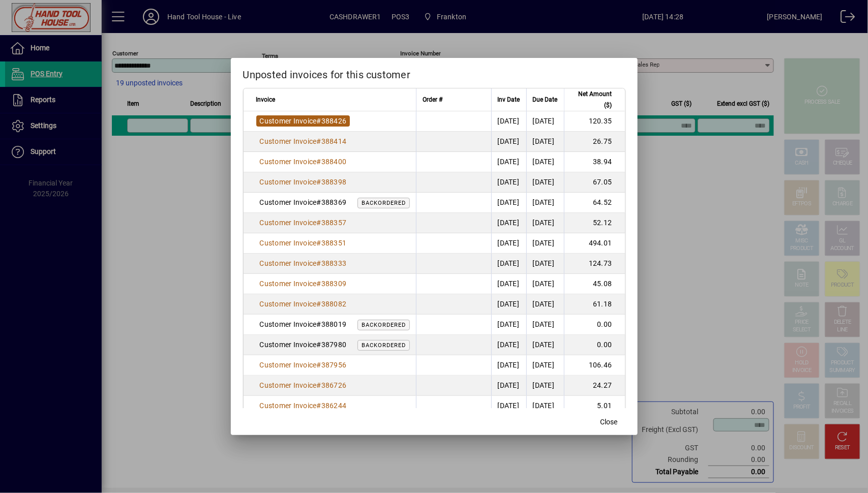  Describe the element at coordinates (303, 142) in the screenshot. I see `a: Customer Invoice#388414` at that location.